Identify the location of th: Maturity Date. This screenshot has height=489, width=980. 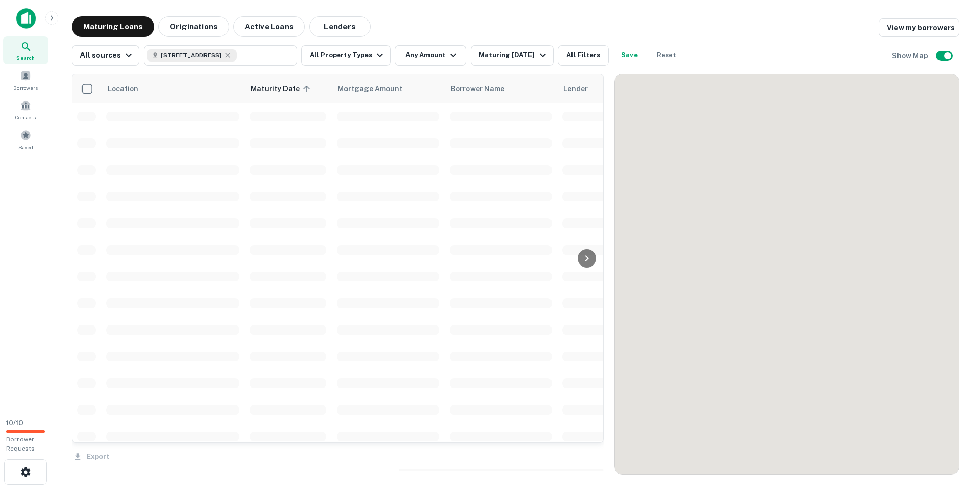
(288, 89).